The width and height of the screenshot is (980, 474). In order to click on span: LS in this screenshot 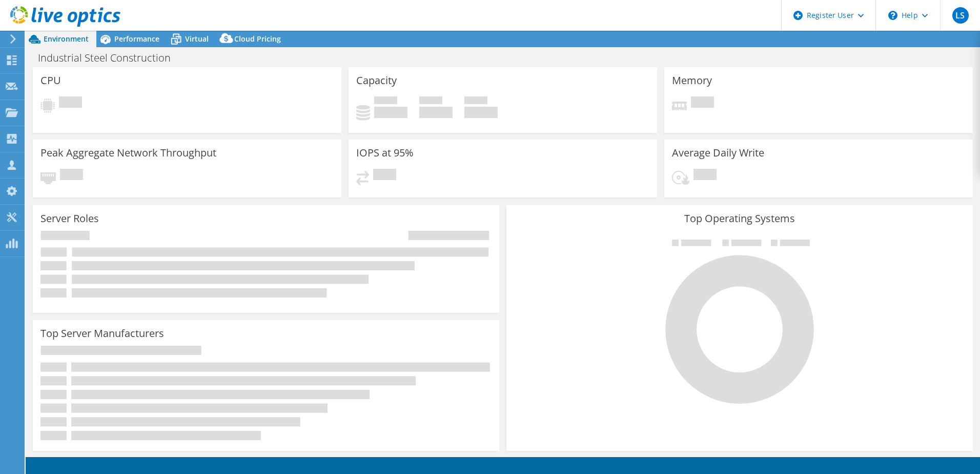, I will do `click(961, 16)`.